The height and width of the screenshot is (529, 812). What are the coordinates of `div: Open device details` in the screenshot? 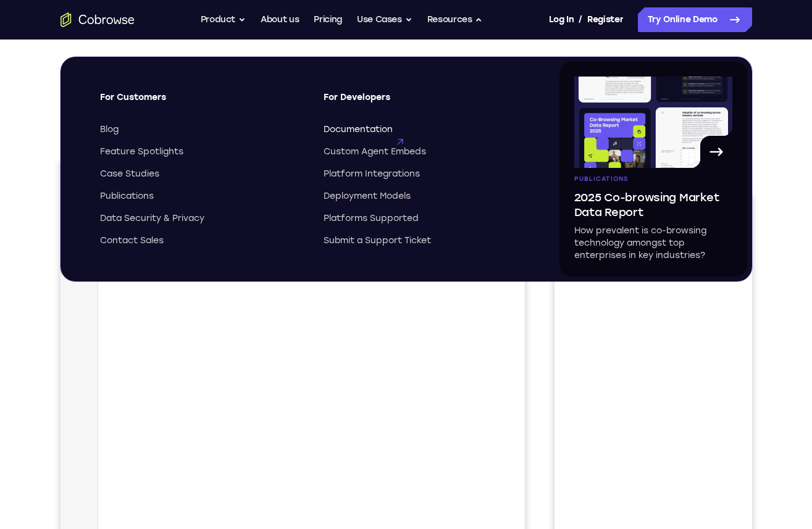 It's located at (251, 88).